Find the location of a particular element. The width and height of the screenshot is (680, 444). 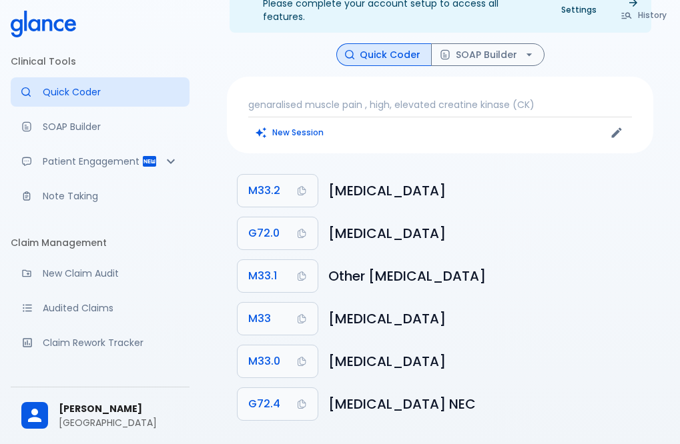

button: Copy Code M33.2 to clipboard is located at coordinates (278, 191).